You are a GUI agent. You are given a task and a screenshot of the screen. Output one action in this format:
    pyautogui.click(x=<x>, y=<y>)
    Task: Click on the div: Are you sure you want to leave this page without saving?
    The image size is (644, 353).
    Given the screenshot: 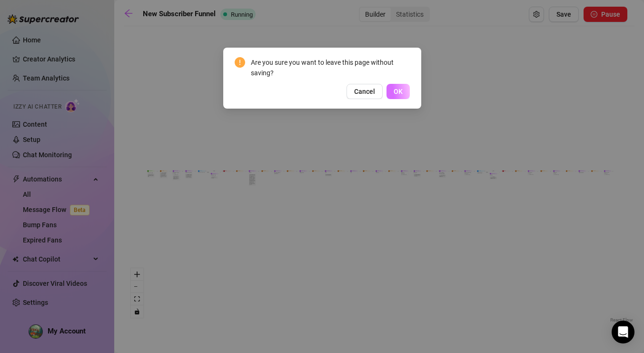 What is the action you would take?
    pyautogui.click(x=331, y=67)
    